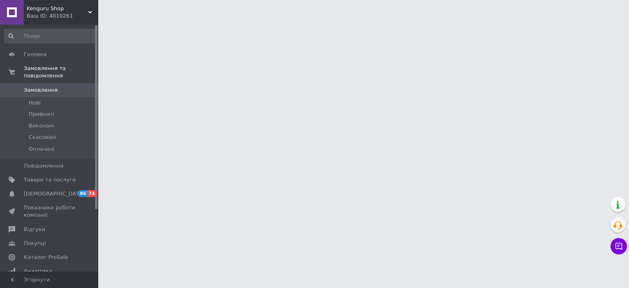 This screenshot has height=288, width=629. Describe the element at coordinates (62, 16) in the screenshot. I see `div: Ваш ID: 4010261` at that location.